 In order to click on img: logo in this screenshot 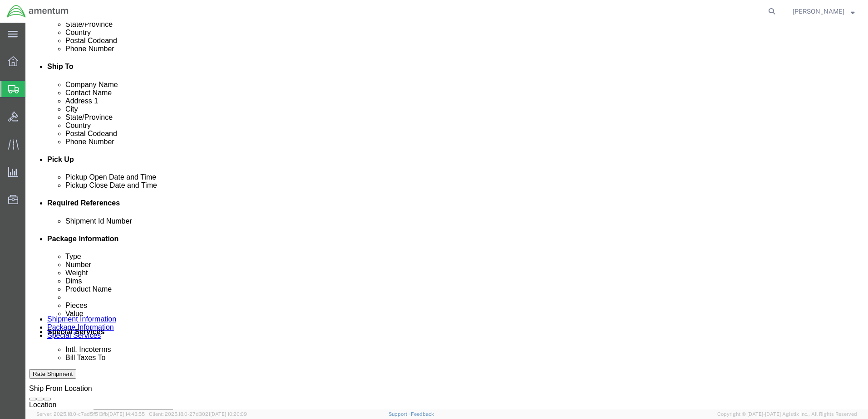, I will do `click(38, 11)`.